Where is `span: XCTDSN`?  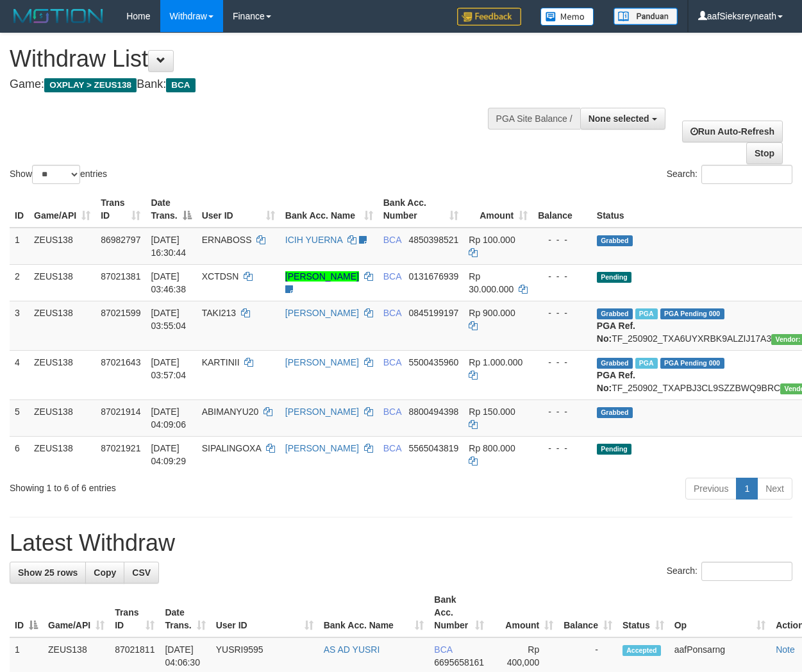 span: XCTDSN is located at coordinates (221, 276).